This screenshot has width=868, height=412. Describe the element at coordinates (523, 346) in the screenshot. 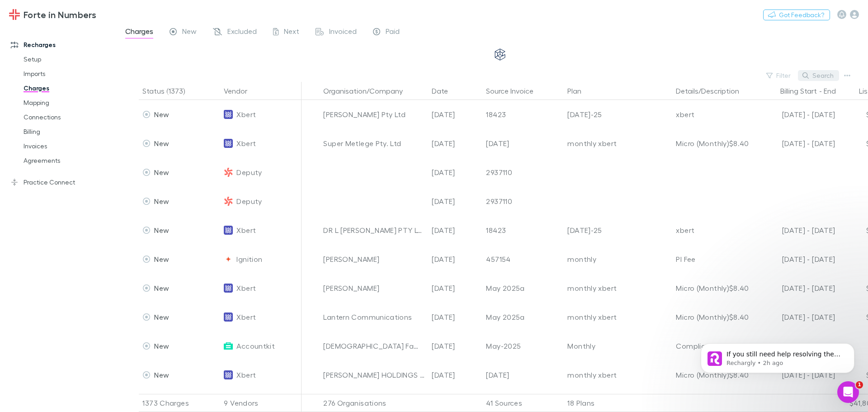

I see `div: May-2025` at that location.